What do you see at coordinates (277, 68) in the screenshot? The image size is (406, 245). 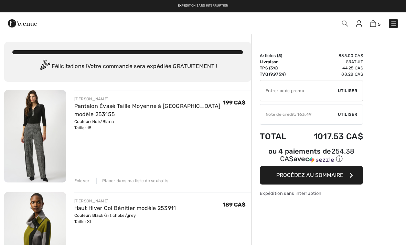 I see `td: TPS (5%)` at bounding box center [277, 68].